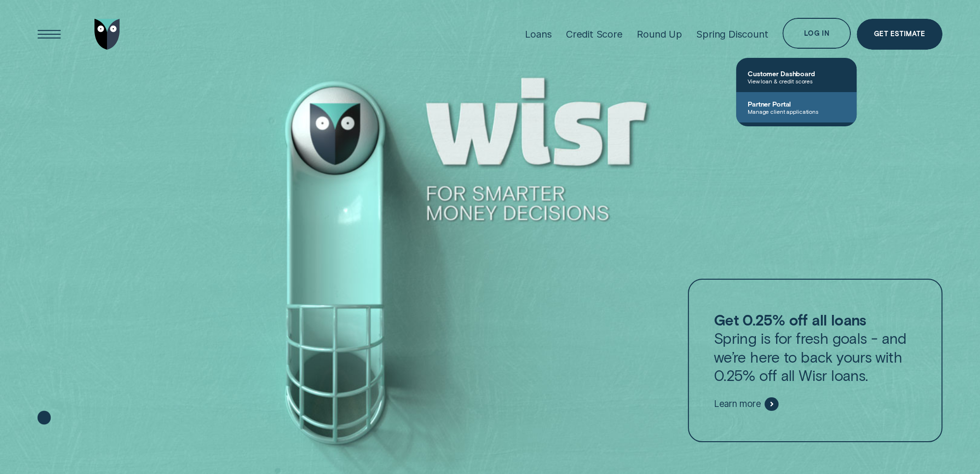 This screenshot has height=474, width=980. Describe the element at coordinates (796, 77) in the screenshot. I see `a: Customer DashboardView loan & credit scores` at that location.